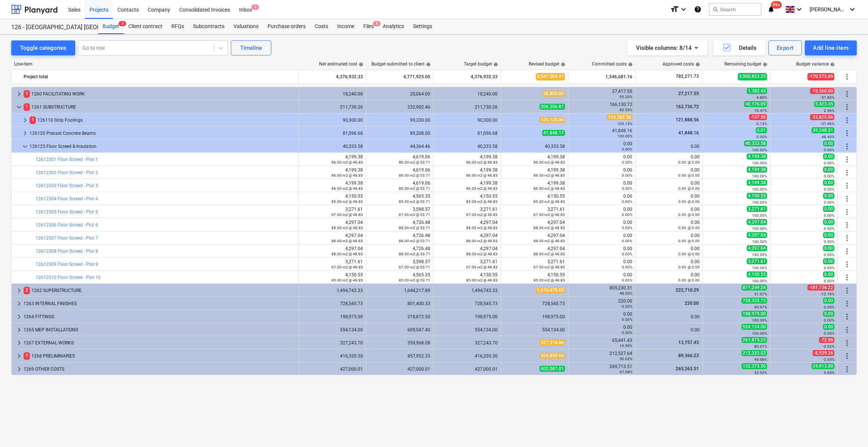 The width and height of the screenshot is (868, 447). What do you see at coordinates (415, 241) in the screenshot?
I see `small: 88.00 m2 @ 53.71` at bounding box center [415, 241].